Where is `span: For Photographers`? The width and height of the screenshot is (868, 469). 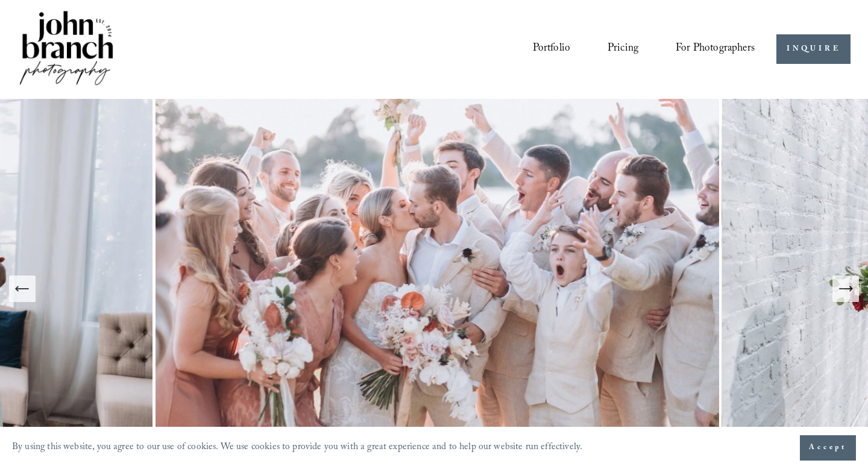 span: For Photographers is located at coordinates (715, 50).